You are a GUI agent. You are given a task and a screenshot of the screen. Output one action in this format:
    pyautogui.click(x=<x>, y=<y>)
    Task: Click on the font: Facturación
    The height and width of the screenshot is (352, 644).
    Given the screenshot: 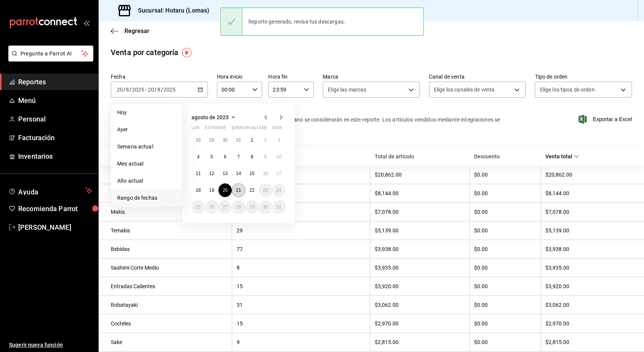 What is the action you would take?
    pyautogui.click(x=36, y=138)
    